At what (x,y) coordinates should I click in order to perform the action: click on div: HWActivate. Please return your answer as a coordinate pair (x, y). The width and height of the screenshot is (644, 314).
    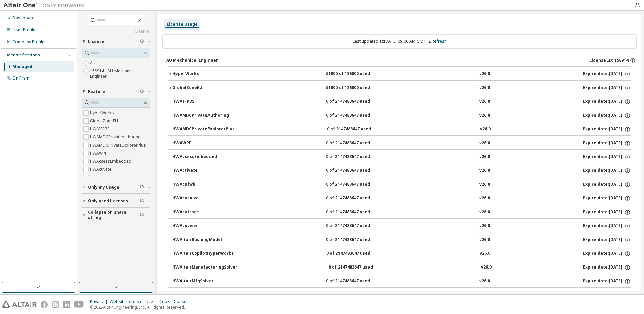
    Looking at the image, I should click on (203, 171).